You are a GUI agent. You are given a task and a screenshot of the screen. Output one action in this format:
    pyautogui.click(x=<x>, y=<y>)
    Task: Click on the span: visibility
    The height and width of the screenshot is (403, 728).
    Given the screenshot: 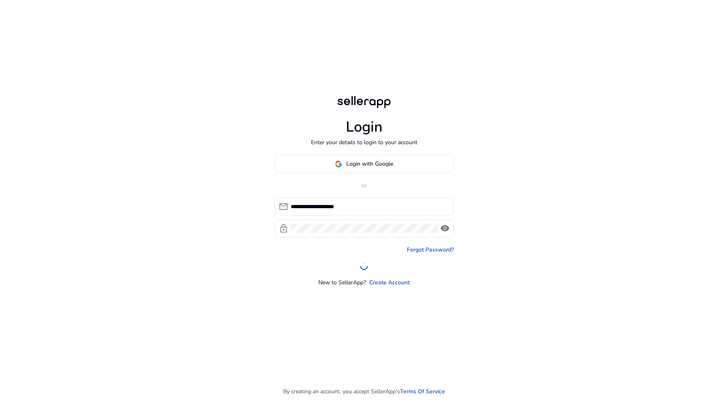 What is the action you would take?
    pyautogui.click(x=445, y=228)
    